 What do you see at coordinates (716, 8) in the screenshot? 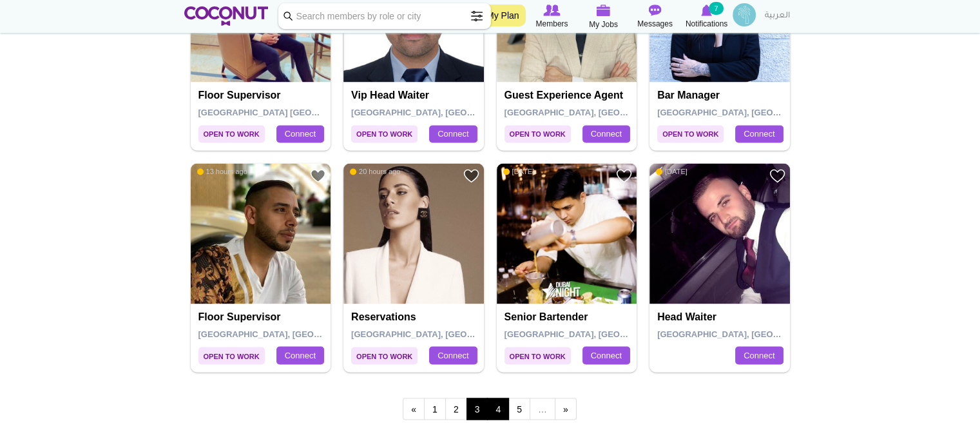
I see `small: 7` at bounding box center [716, 8].